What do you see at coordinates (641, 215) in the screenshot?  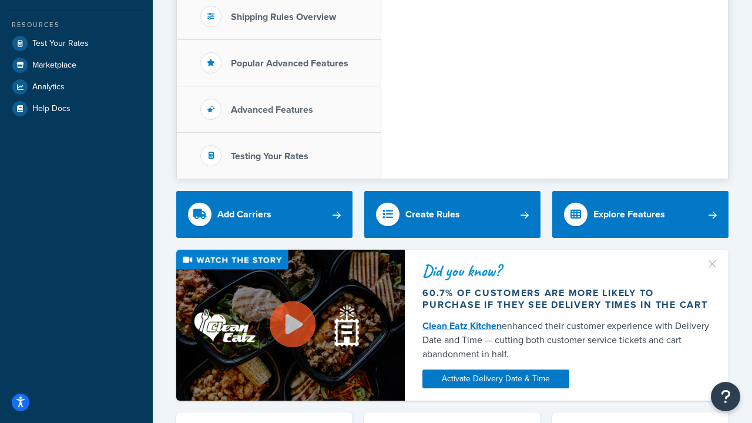 I see `a: Explore Features` at bounding box center [641, 215].